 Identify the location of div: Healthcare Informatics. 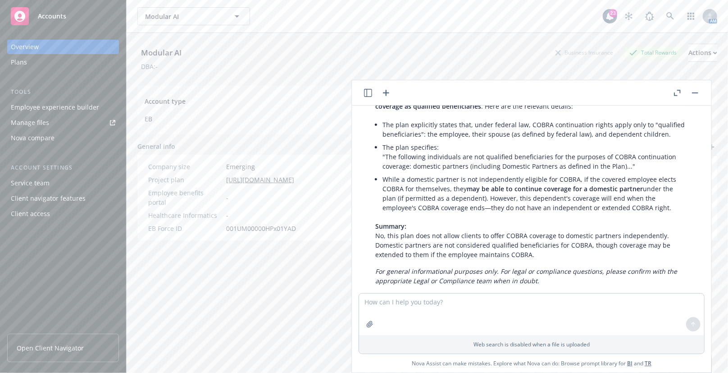
(185, 215).